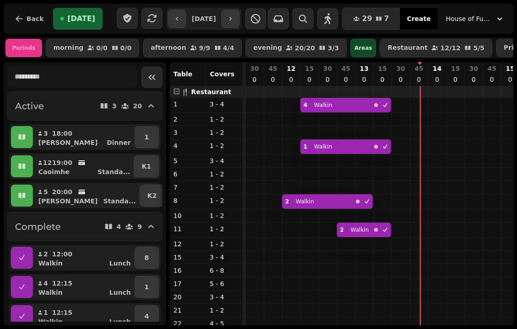  What do you see at coordinates (188, 215) in the screenshot?
I see `p: 10` at bounding box center [188, 215].